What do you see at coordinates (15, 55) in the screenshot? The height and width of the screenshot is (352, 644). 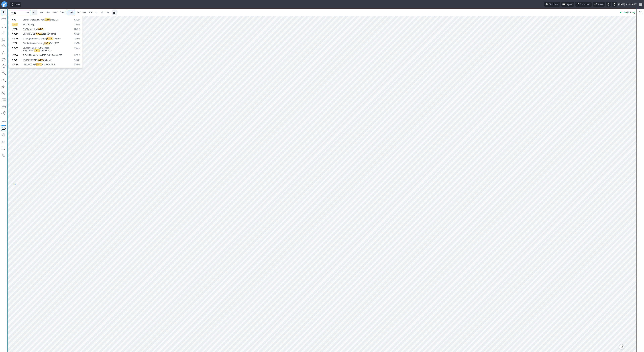 I see `span: NVDQ` at bounding box center [15, 55].